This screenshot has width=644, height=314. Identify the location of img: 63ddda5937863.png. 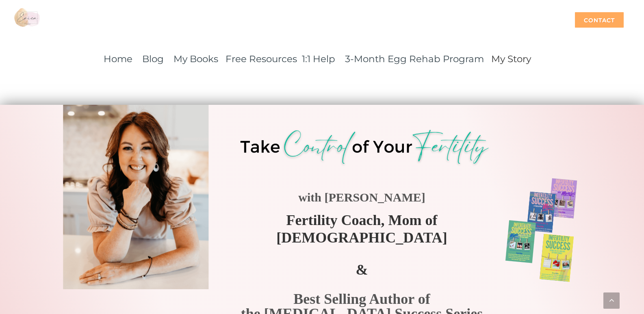
(364, 148).